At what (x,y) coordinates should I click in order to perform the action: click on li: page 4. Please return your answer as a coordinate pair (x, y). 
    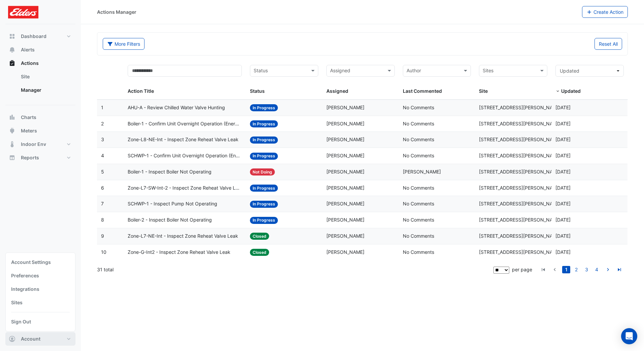
    Looking at the image, I should click on (597, 270).